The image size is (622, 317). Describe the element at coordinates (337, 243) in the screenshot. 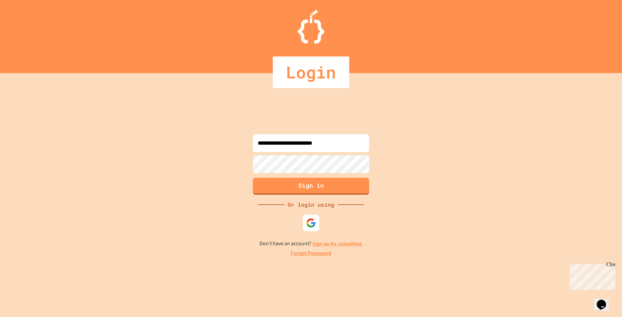

I see `a: Sign up for JuiceMind.` at that location.